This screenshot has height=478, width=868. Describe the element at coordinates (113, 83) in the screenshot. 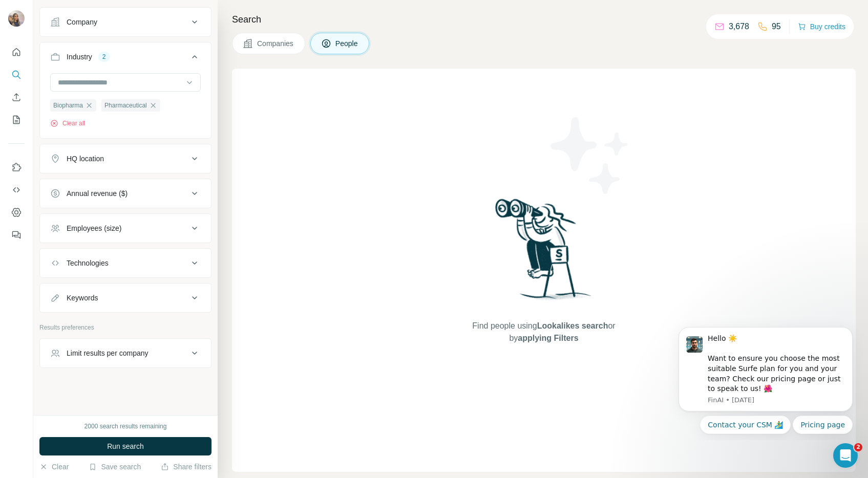

I see `p: Message from FinAI, sent 6w ago` at that location.